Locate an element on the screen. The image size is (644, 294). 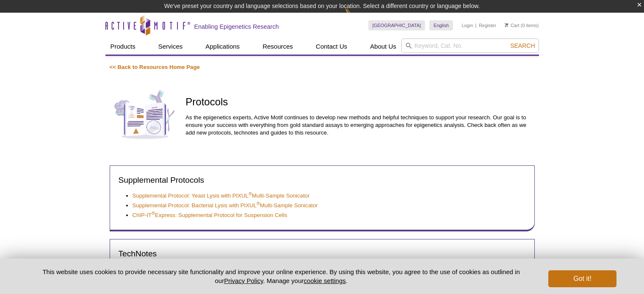
a: ChIP-IT®Express: Supplemental Protocol for Suspension Cells is located at coordinates (210, 216).